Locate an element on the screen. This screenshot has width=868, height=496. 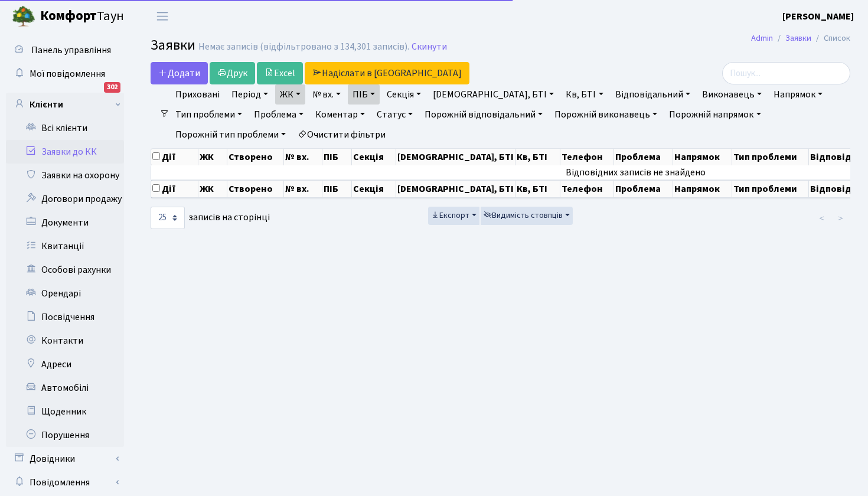
span: Заявки is located at coordinates (173, 45).